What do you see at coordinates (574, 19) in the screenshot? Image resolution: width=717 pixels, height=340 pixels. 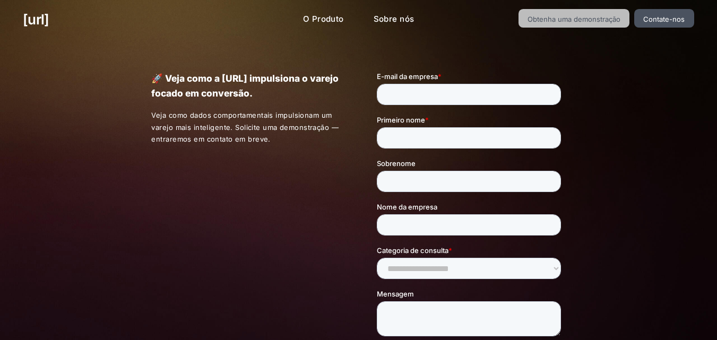 I see `font: Obtenha uma demonstração` at bounding box center [574, 19].